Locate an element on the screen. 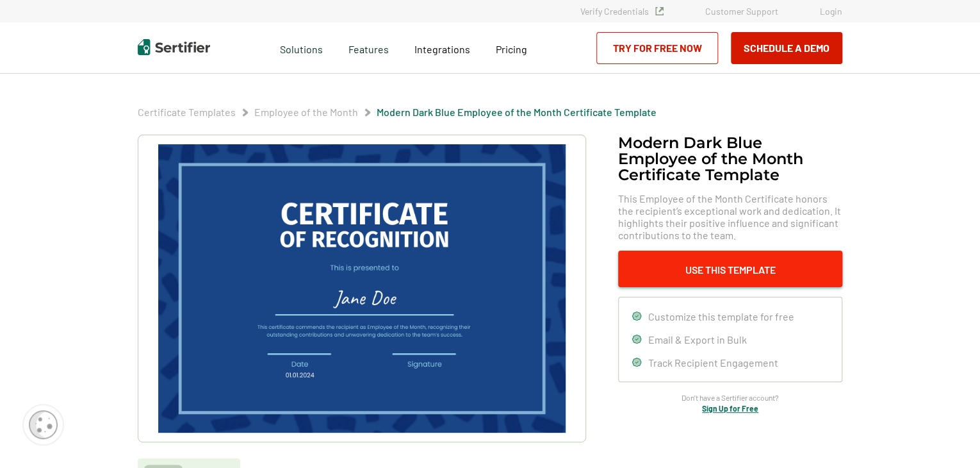 The image size is (980, 468). div: Breadcrumb is located at coordinates (397, 112).